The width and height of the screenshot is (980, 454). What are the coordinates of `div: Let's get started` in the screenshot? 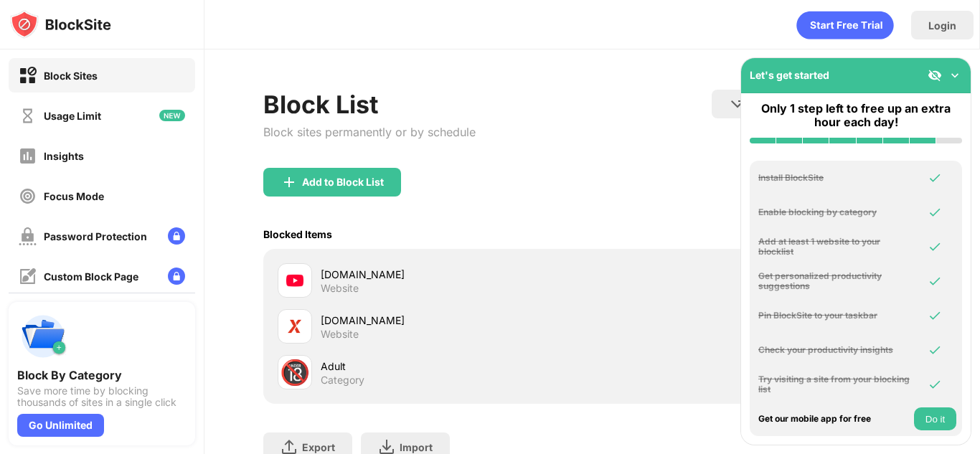 It's located at (789, 74).